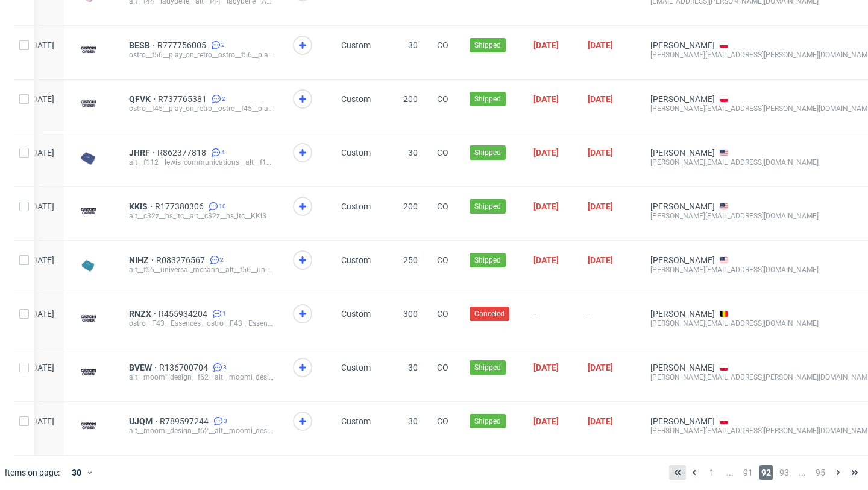 This screenshot has height=490, width=868. What do you see at coordinates (748, 472) in the screenshot?
I see `span: 91` at bounding box center [748, 472].